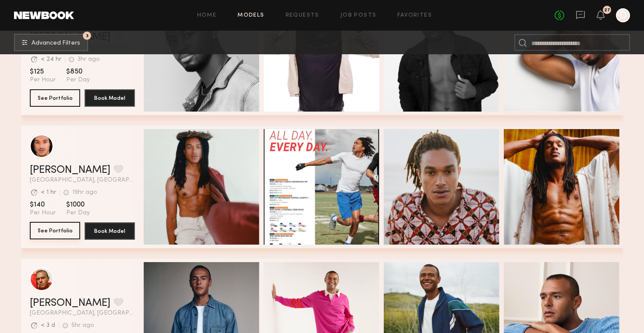  I want to click on a: Favorites, so click(415, 15).